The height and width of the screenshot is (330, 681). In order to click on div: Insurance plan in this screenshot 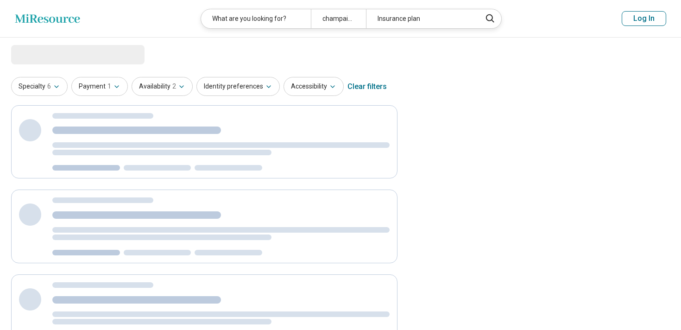, I will do `click(420, 19)`.